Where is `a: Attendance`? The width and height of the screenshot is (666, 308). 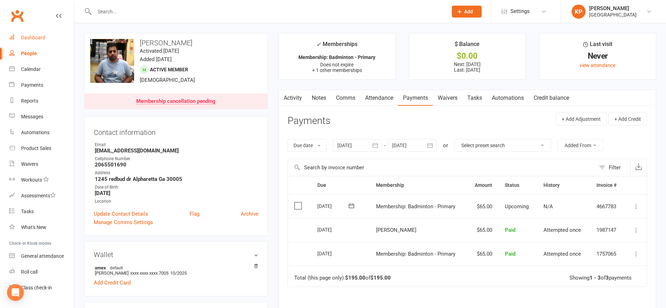 a: Attendance is located at coordinates (379, 98).